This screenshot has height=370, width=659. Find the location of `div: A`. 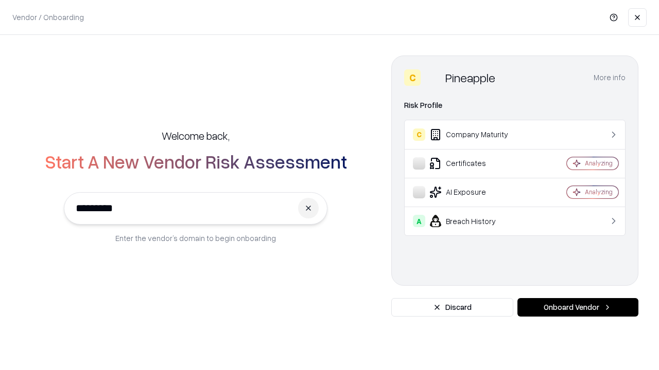

div: A is located at coordinates (419, 221).